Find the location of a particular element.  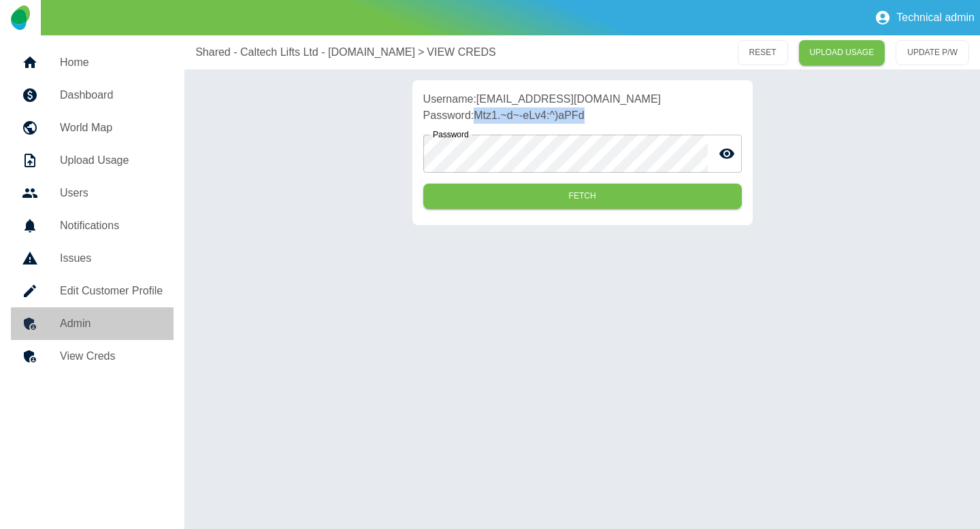

h5: Issues is located at coordinates (111, 259).